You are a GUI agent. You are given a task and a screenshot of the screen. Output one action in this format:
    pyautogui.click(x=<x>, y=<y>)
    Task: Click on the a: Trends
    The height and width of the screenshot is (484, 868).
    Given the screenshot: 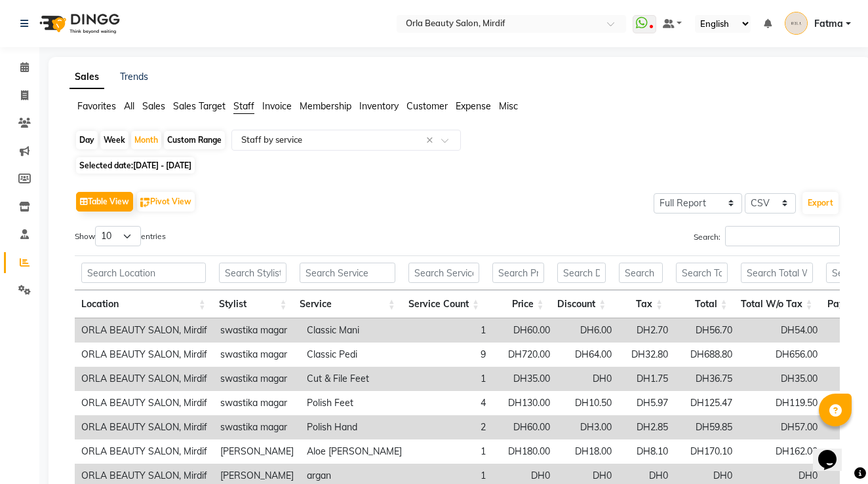 What is the action you would take?
    pyautogui.click(x=133, y=77)
    